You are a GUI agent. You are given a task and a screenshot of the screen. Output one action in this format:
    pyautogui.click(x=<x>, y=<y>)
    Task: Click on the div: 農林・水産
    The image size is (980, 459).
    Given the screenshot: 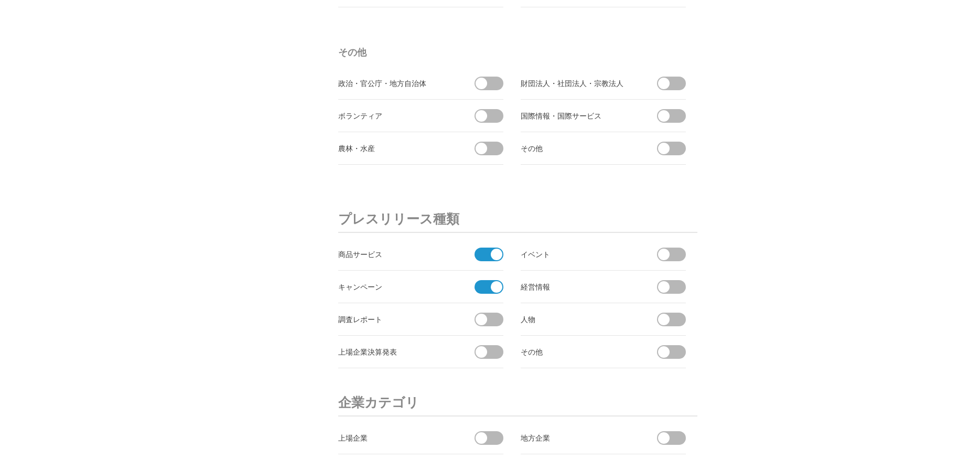 What is the action you would take?
    pyautogui.click(x=397, y=148)
    